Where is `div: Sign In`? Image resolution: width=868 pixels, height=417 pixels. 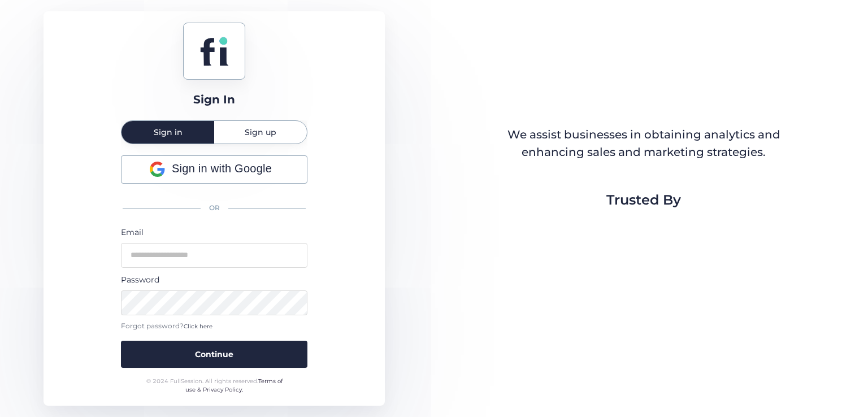
div: Sign In is located at coordinates (214, 99).